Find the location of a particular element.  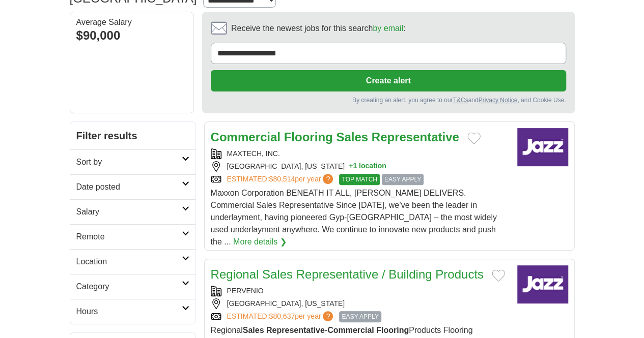

a: Location is located at coordinates (133, 261).